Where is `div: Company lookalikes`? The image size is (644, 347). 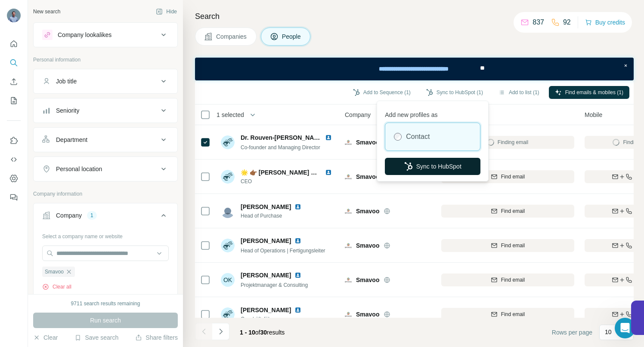 div: Company lookalikes is located at coordinates (84, 35).